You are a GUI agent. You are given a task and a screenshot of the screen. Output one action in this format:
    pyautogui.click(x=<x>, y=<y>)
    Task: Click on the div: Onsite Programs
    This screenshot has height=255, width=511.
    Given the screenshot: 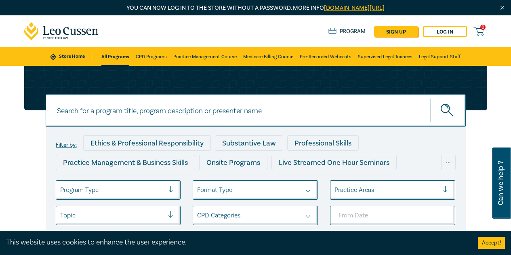 What is the action you would take?
    pyautogui.click(x=233, y=163)
    